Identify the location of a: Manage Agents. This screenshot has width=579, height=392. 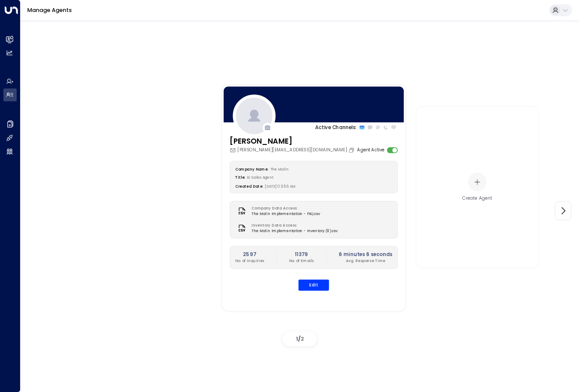
(50, 10).